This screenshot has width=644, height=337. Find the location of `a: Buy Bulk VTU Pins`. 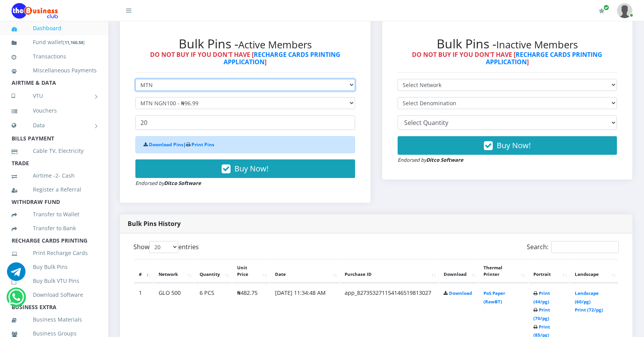

a: Buy Bulk VTU Pins is located at coordinates (54, 281).